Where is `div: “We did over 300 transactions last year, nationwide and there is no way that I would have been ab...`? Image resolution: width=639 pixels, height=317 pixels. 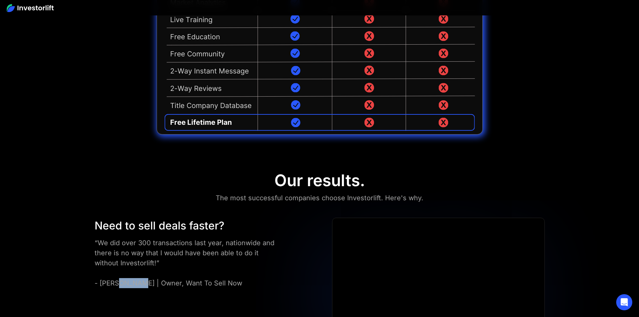
div: “We did over 300 transactions last year, nationwide and there is no way that I would have been ab... is located at coordinates (185, 263).